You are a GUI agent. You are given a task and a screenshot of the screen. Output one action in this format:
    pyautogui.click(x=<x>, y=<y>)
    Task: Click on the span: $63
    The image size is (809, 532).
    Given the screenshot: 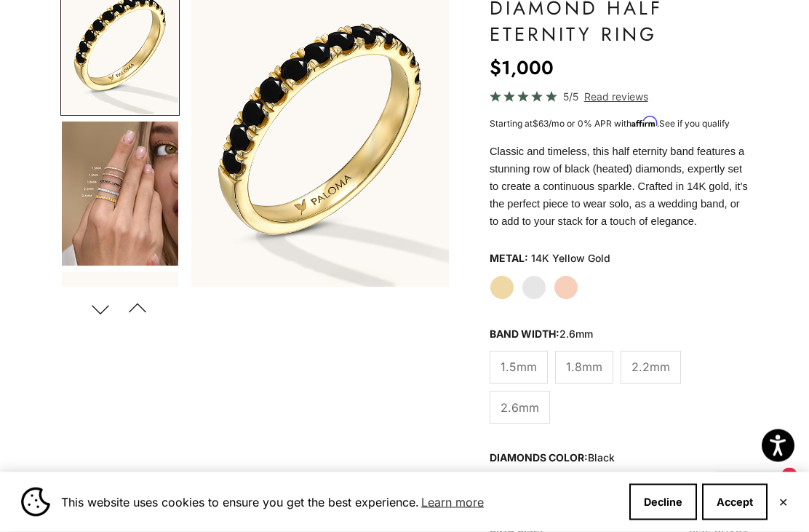 What is the action you would take?
    pyautogui.click(x=541, y=123)
    